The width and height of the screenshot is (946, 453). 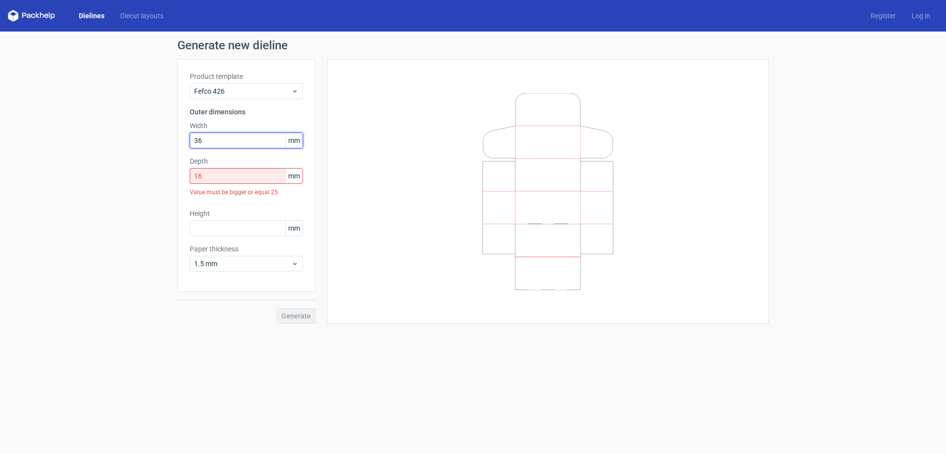 I want to click on a: Diecut layouts, so click(x=142, y=16).